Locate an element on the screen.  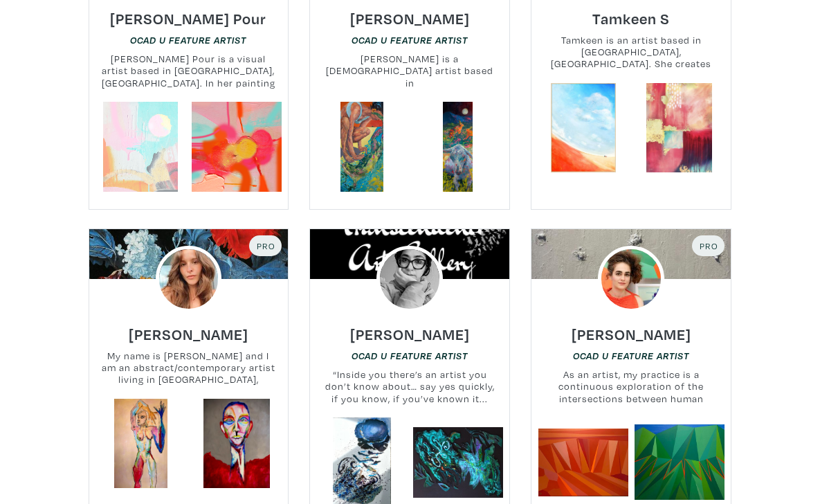
h6: Tamkeen S is located at coordinates (631, 18).